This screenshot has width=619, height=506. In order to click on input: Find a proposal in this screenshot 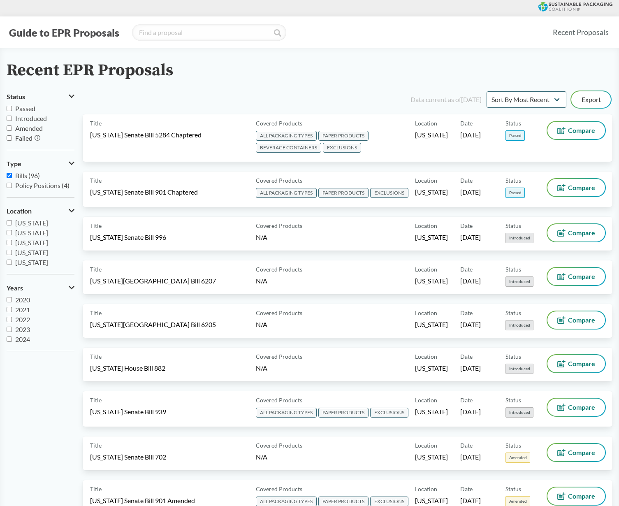, I will do `click(209, 33)`.